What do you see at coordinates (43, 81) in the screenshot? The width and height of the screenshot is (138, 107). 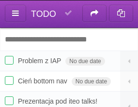 I see `span: Cień bottom nav` at bounding box center [43, 81].